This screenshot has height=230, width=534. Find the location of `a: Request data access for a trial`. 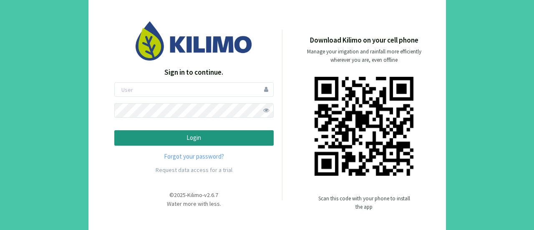

a: Request data access for a trial is located at coordinates (194, 170).